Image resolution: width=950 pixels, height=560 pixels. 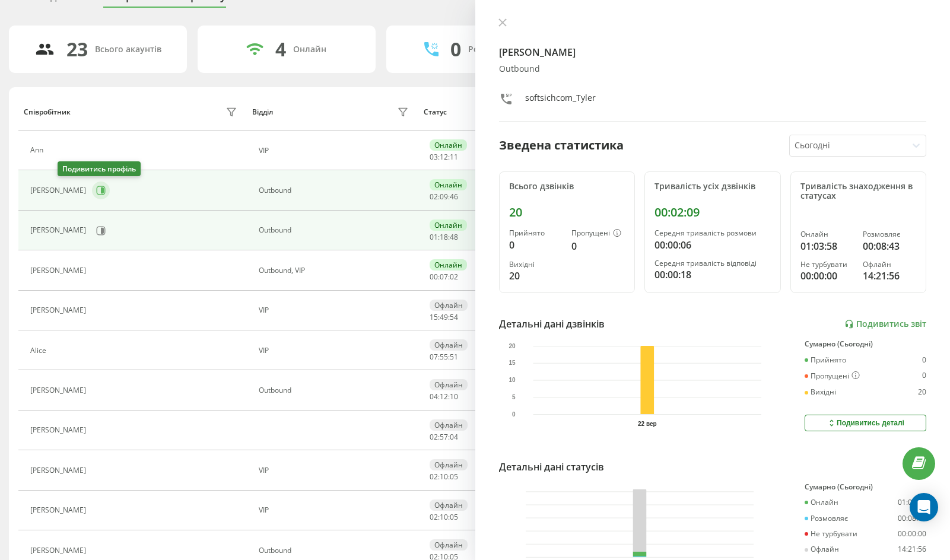 What do you see at coordinates (38, 150) in the screenshot?
I see `div: Ann` at bounding box center [38, 150].